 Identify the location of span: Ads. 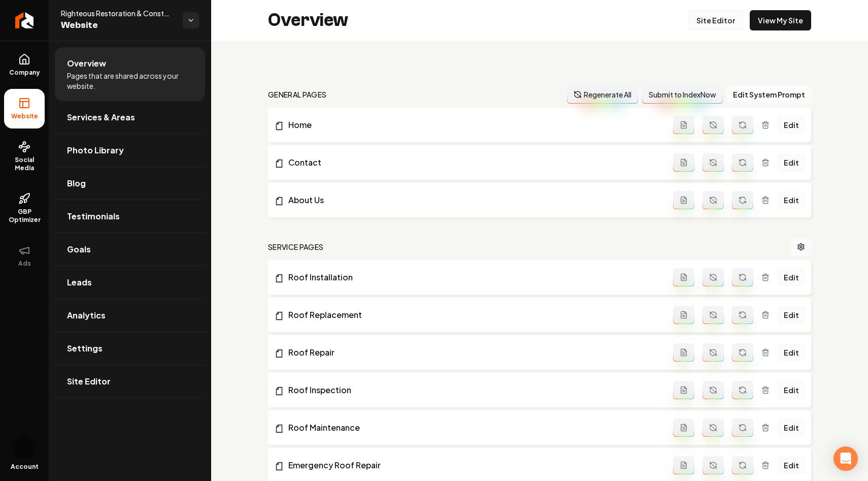
(25, 263).